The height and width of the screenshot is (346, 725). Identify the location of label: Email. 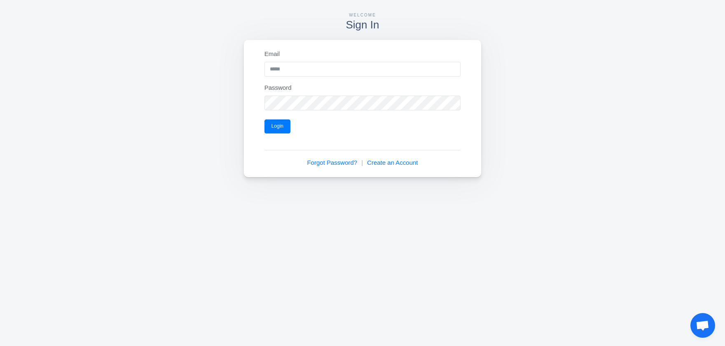
(272, 54).